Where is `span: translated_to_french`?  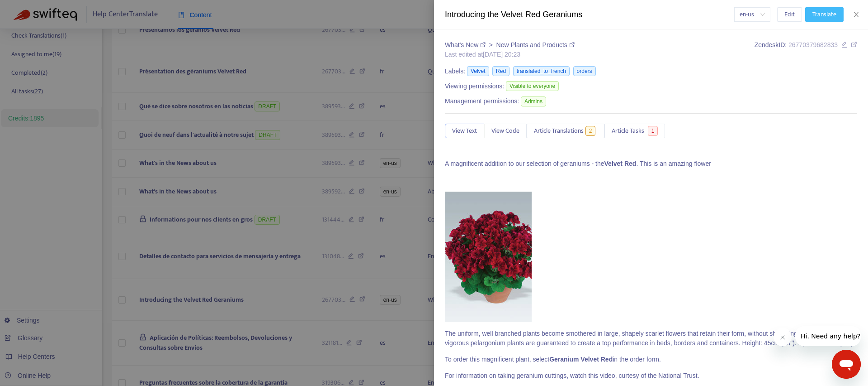
span: translated_to_french is located at coordinates (541, 71).